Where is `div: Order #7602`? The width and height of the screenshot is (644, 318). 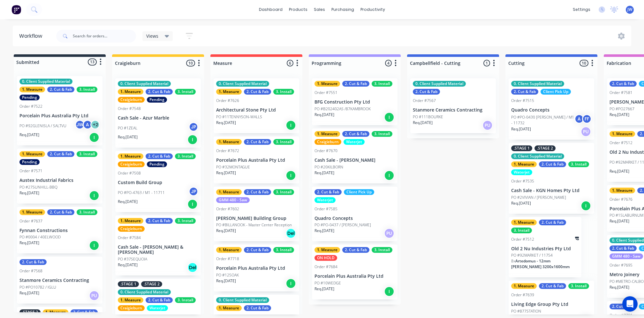
div: Order #7602 is located at coordinates (228, 209).